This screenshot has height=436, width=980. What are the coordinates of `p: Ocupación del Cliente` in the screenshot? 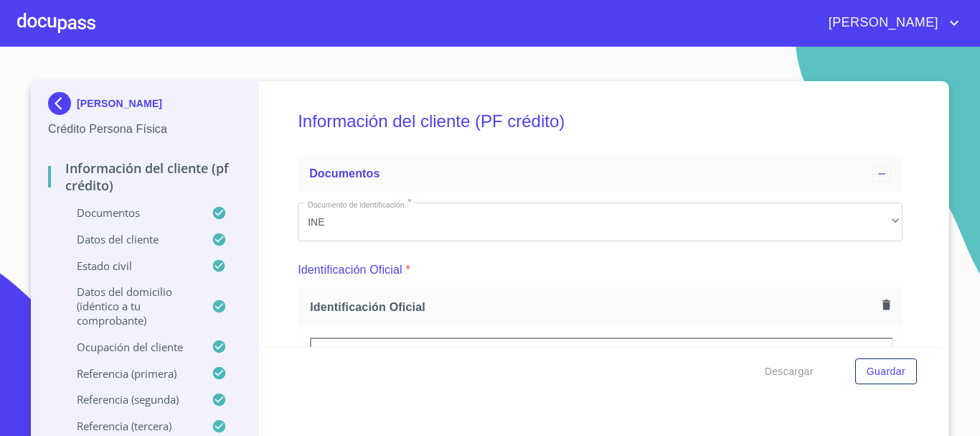 It's located at (130, 346).